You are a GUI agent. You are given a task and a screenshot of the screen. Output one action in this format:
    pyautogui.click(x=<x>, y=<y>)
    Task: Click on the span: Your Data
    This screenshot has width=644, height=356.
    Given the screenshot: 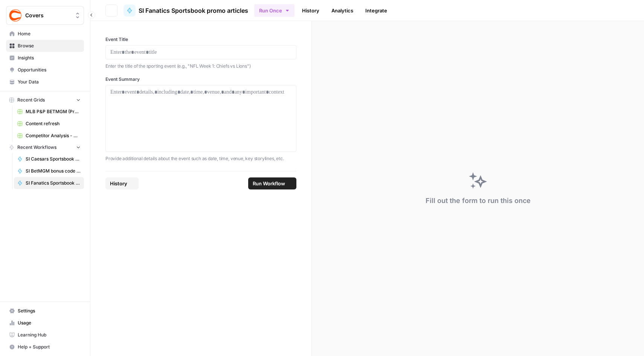 What is the action you would take?
    pyautogui.click(x=49, y=82)
    